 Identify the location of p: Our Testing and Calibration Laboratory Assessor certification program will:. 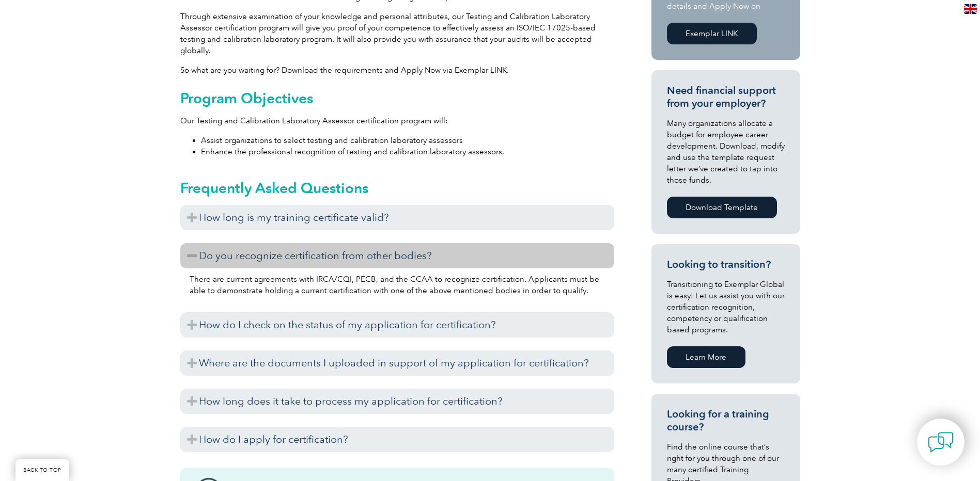
(397, 120).